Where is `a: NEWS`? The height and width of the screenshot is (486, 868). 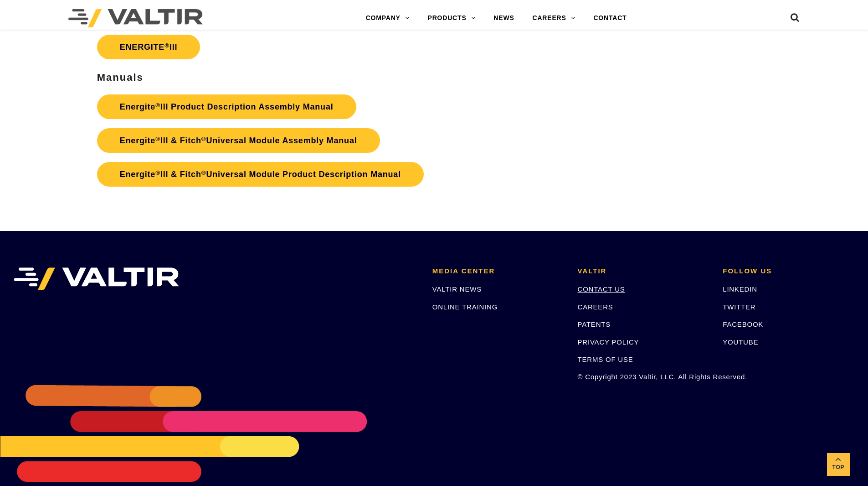
a: NEWS is located at coordinates (504, 18).